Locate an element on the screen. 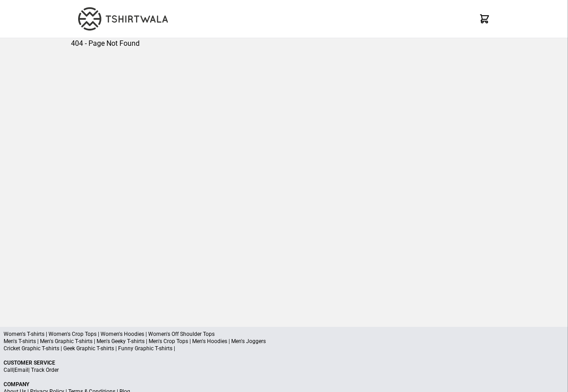  img: TW-LOGO-400-104.png is located at coordinates (123, 19).